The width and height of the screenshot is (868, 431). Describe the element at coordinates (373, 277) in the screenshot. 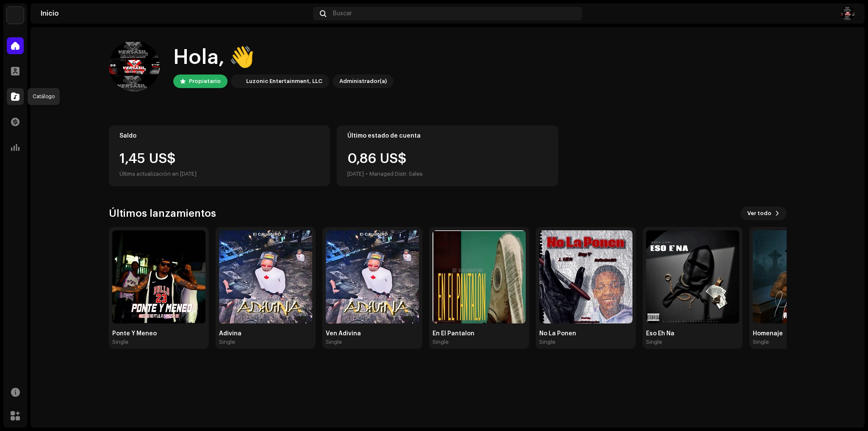

I see `img: ec9dd0cb-187f-4703-a7ef-a943cfad300e` at that location.